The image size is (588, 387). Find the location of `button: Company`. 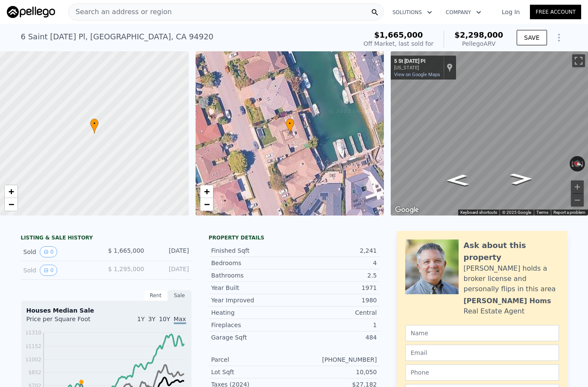

button: Company is located at coordinates (463, 12).